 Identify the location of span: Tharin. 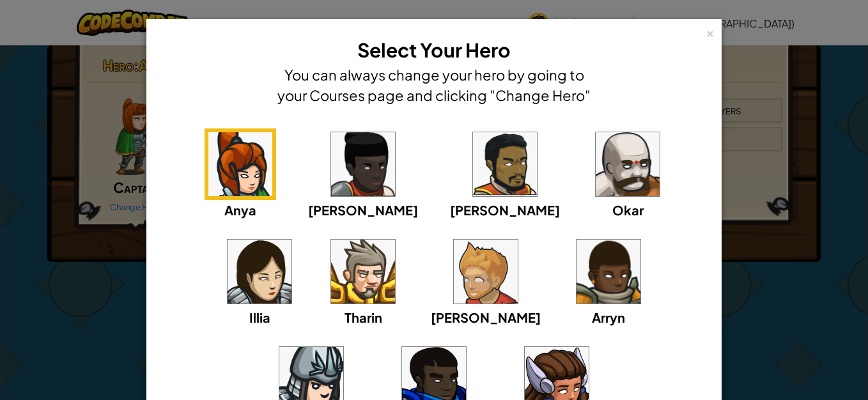
(363, 316).